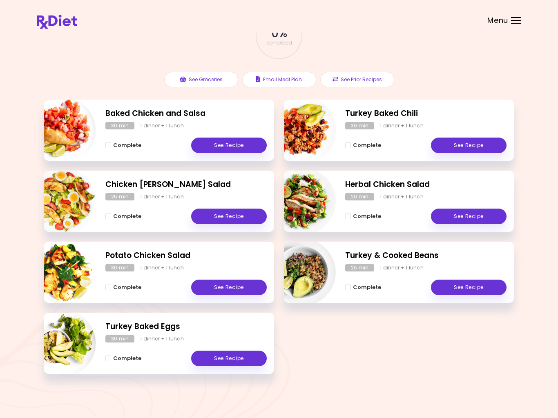  What do you see at coordinates (363, 145) in the screenshot?
I see `button: Complete - Turkey Baked Chili` at bounding box center [363, 145].